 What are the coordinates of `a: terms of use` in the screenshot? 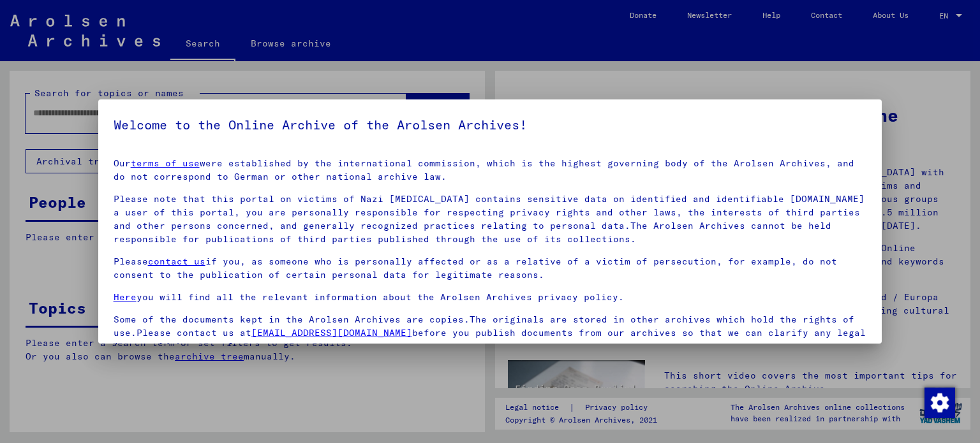 It's located at (165, 163).